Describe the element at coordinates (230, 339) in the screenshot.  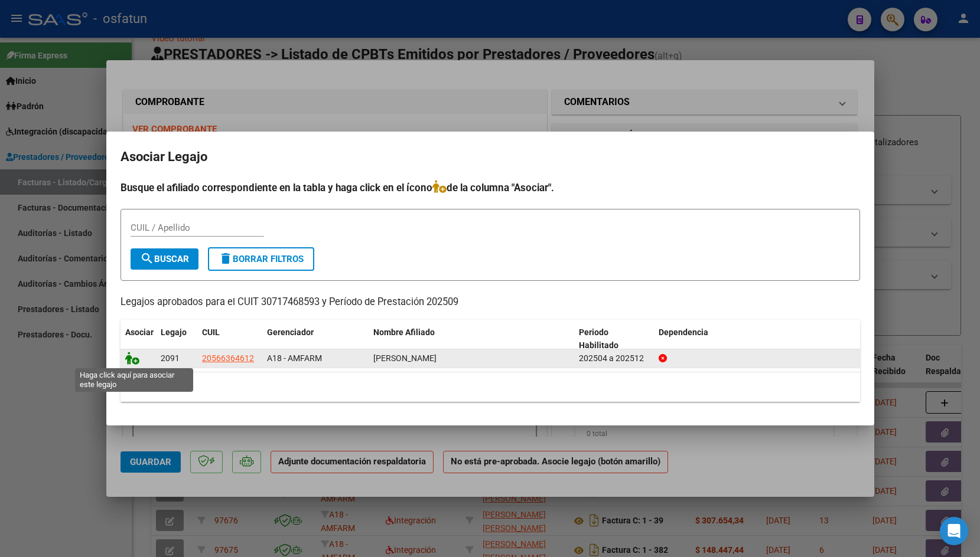
I see `datatable-header-cell: CUIL` at that location.